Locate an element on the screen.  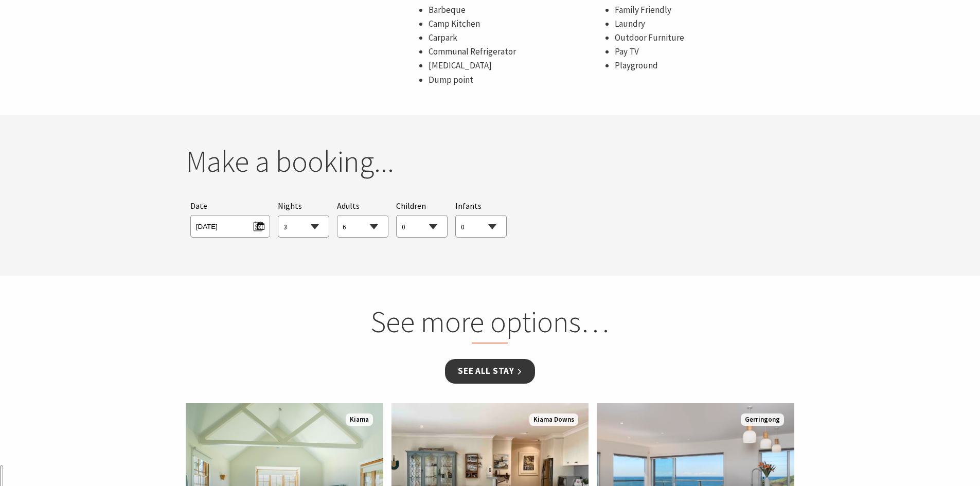
span: Kiama Downs is located at coordinates (554, 420).